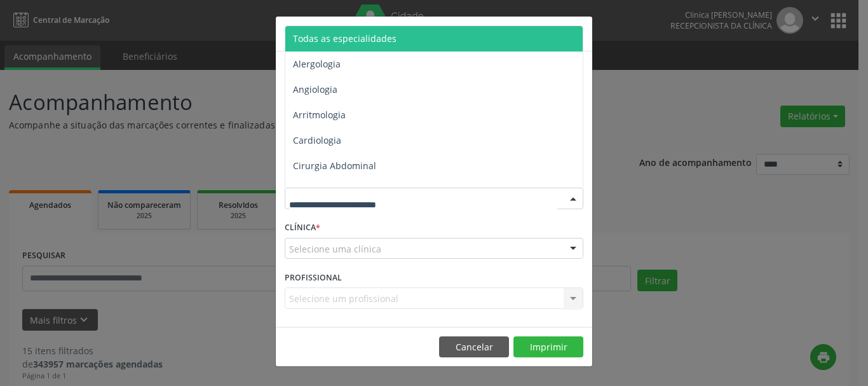  What do you see at coordinates (357, 34) in the screenshot?
I see `h5: Relatório de agendamentos` at bounding box center [357, 34].